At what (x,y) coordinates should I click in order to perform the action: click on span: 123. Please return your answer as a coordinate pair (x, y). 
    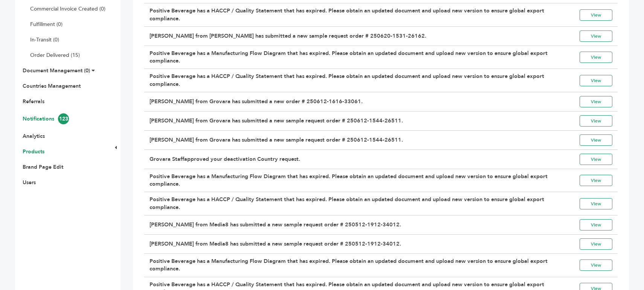
    Looking at the image, I should click on (63, 119).